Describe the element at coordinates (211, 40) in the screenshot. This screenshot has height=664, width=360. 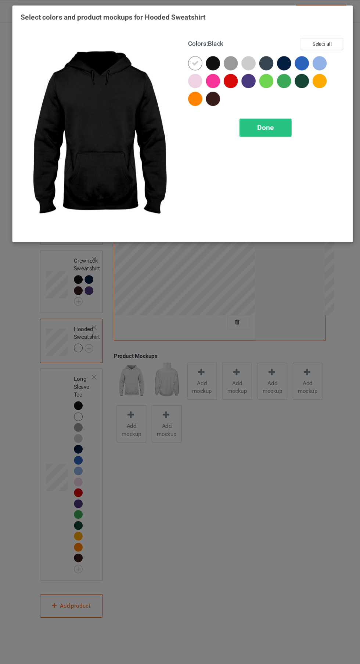
I see `span: Black` at that location.